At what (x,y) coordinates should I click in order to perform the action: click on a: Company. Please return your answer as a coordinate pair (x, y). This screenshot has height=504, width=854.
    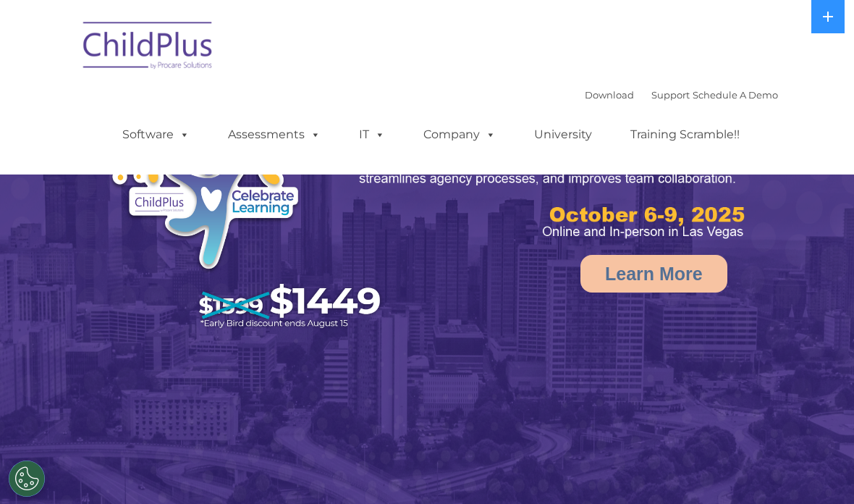
    Looking at the image, I should click on (459, 135).